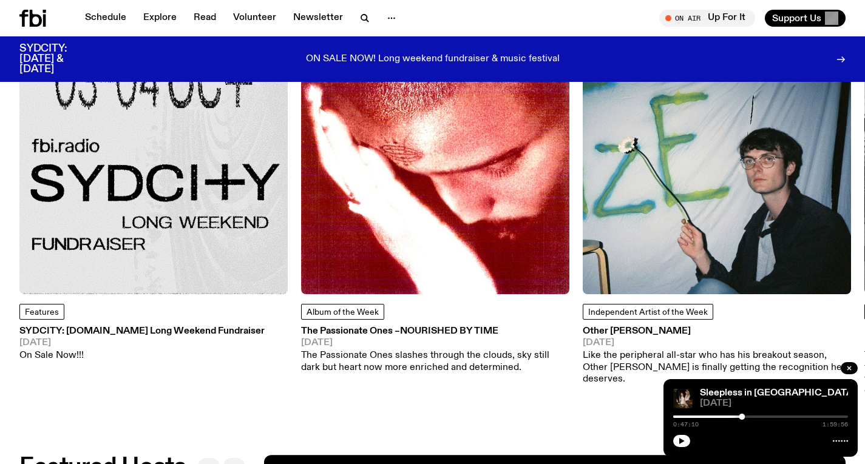 This screenshot has height=464, width=865. I want to click on img: Other Joe sits to the right of frame, eyes acast, holding a flower with a long stem. He is sittin..., so click(717, 160).